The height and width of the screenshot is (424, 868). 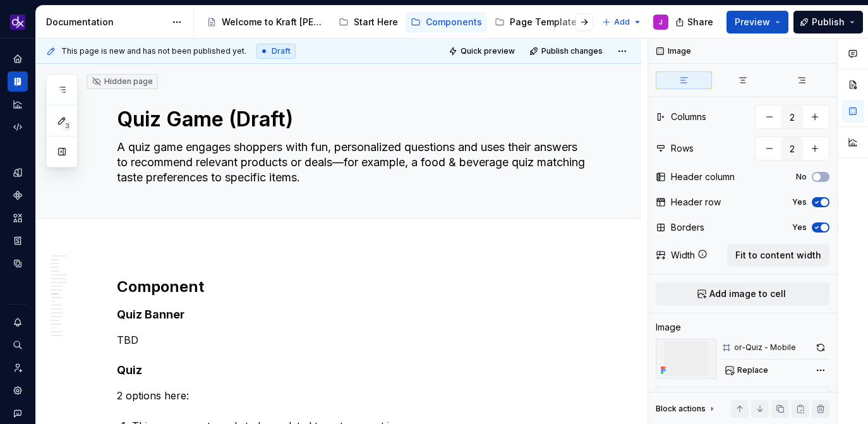 What do you see at coordinates (18, 413) in the screenshot?
I see `div: Contact support` at bounding box center [18, 413].